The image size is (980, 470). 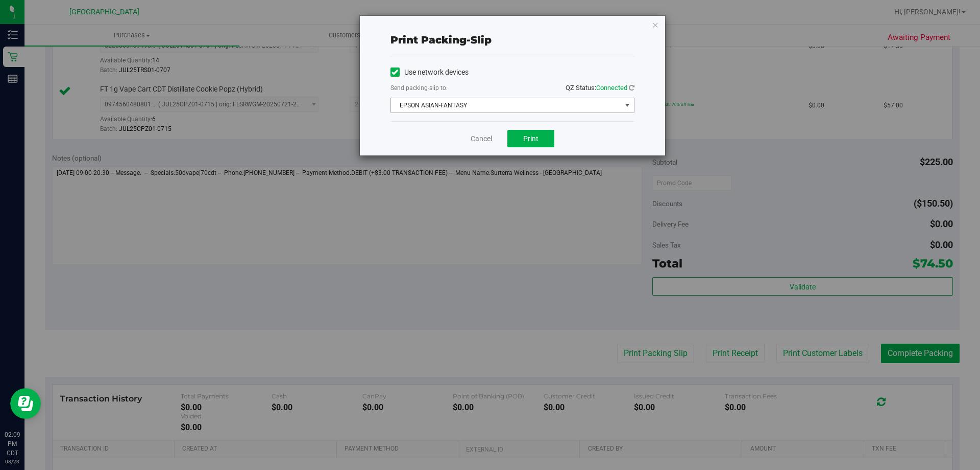 What do you see at coordinates (481, 139) in the screenshot?
I see `a: Cancel` at bounding box center [481, 139].